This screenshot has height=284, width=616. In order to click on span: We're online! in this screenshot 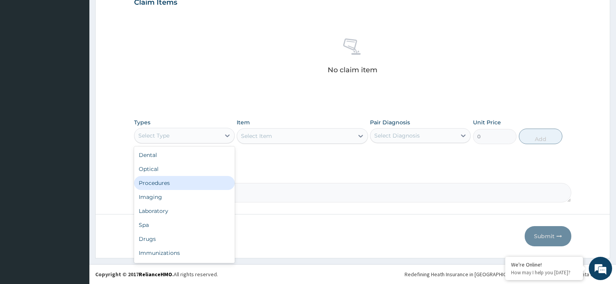, I will do `click(76, 129)`.